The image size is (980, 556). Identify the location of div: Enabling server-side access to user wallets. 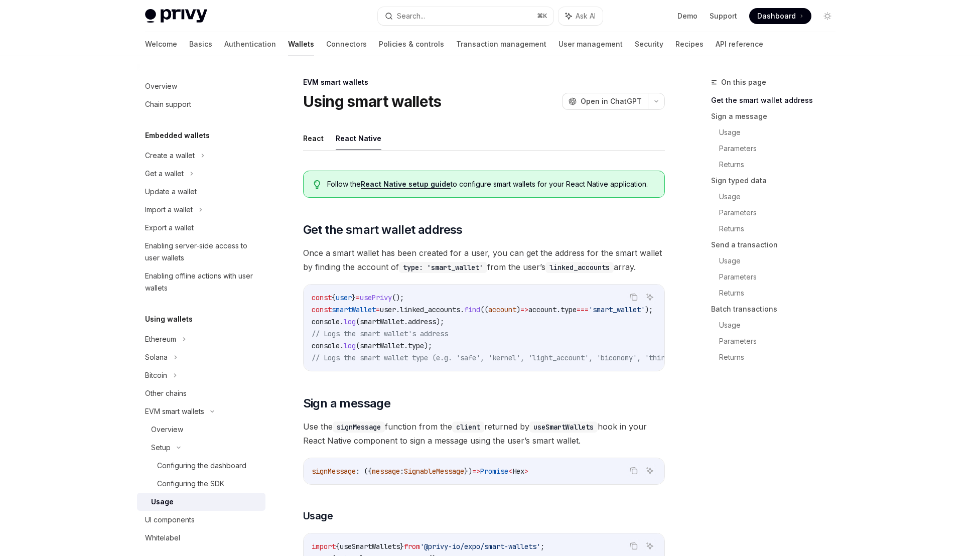
(202, 252).